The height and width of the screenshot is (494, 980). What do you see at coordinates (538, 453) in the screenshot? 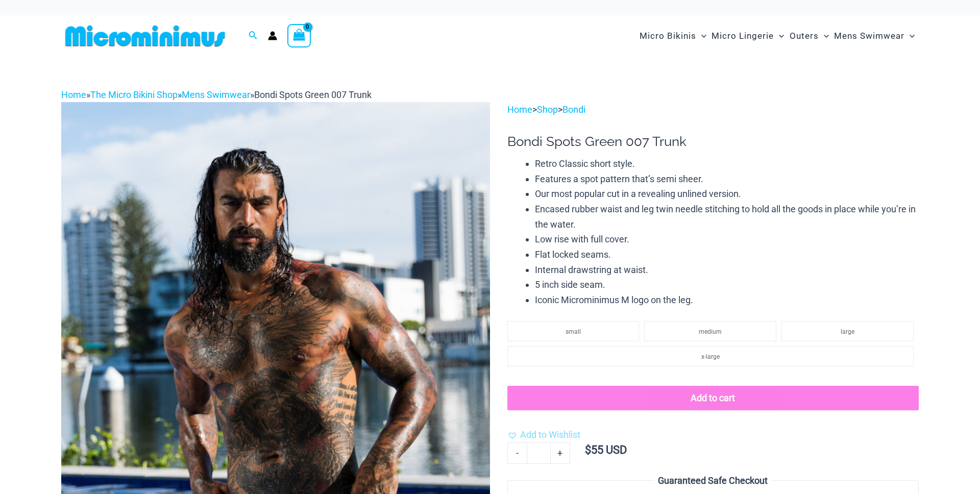
I see `input: Product quantity` at bounding box center [538, 453].